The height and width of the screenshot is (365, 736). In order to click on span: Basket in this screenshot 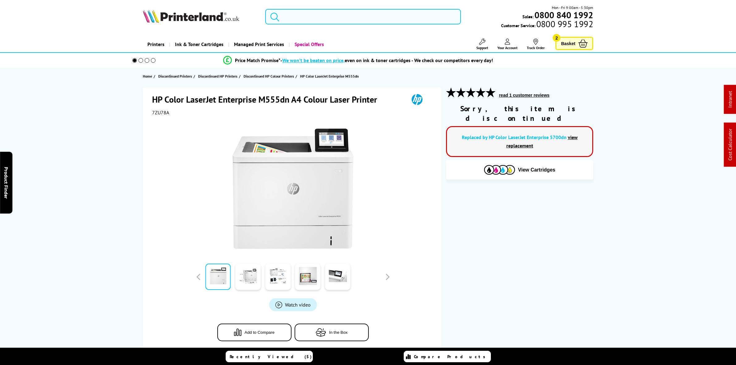, I will do `click(568, 43)`.